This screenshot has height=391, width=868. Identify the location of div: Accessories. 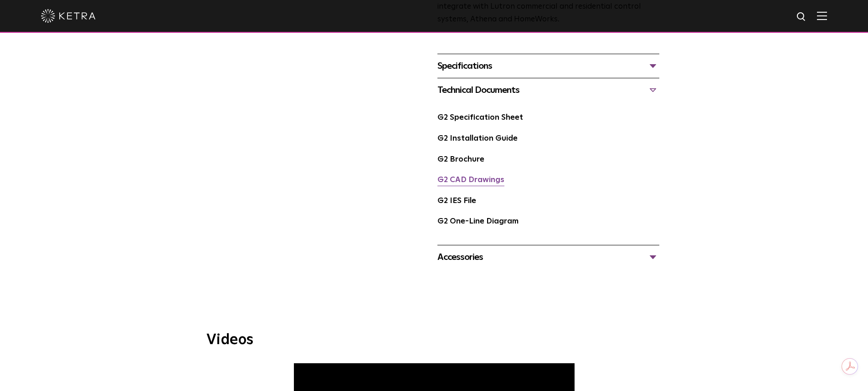
(548, 257).